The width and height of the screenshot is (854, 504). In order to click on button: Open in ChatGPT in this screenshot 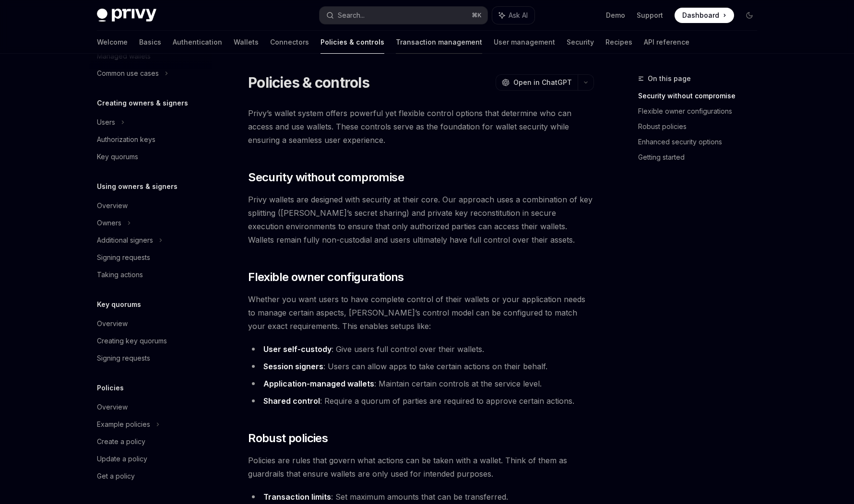, I will do `click(536, 83)`.